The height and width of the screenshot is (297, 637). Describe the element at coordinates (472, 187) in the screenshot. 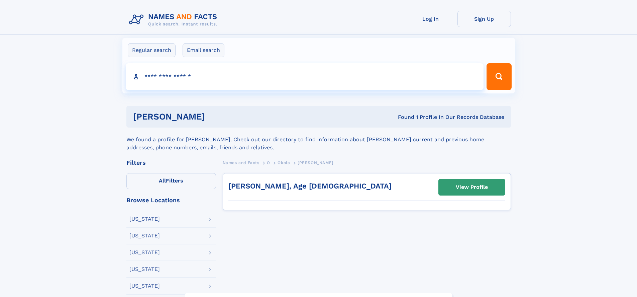

I see `a: View Profile` at that location.